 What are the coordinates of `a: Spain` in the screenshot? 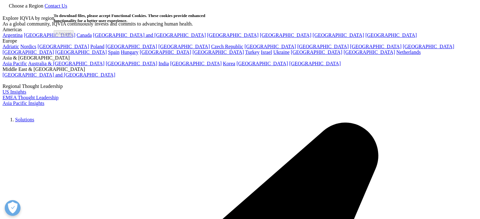 It's located at (114, 52).